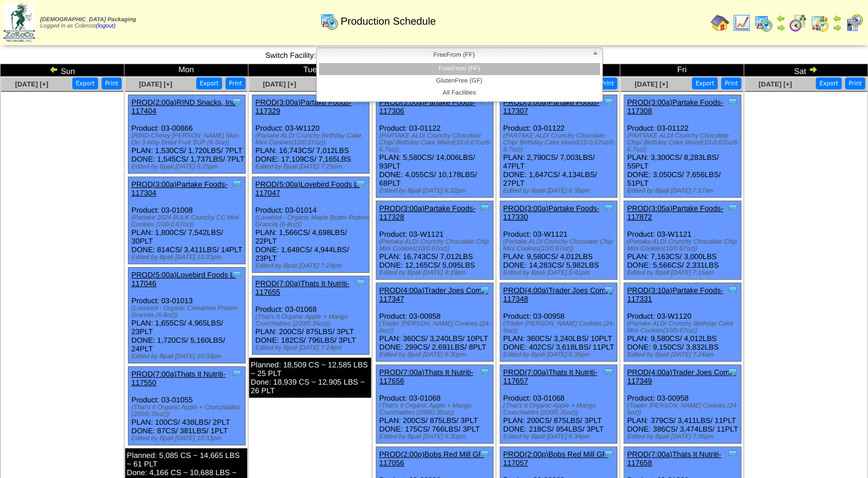  What do you see at coordinates (187, 134) in the screenshot?
I see `div: Product: 03-00866 PLAN: 1,530CS / 1,720LBS / 7PLT DONE: 1,545CS / 1,737LBS / 7PLT` at bounding box center [187, 134].